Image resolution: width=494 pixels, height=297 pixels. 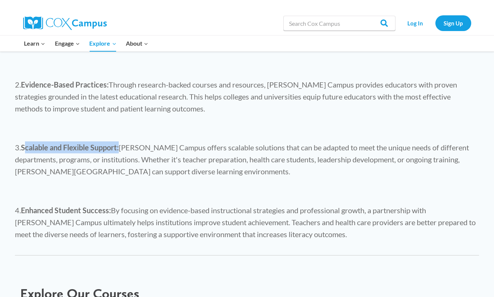 I want to click on img: Cox Campus, so click(x=65, y=23).